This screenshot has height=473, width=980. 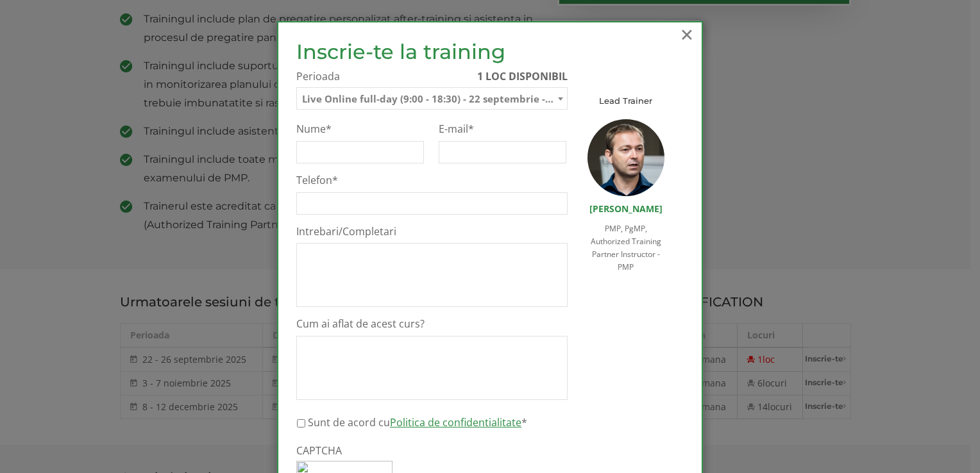 What do you see at coordinates (432, 451) in the screenshot?
I see `label: CAPTCHA` at bounding box center [432, 451].